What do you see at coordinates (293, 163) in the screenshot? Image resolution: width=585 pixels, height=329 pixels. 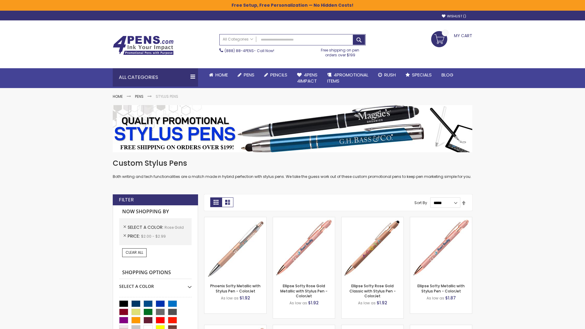 I see `h1: Custom Stylus Pens` at bounding box center [293, 163].